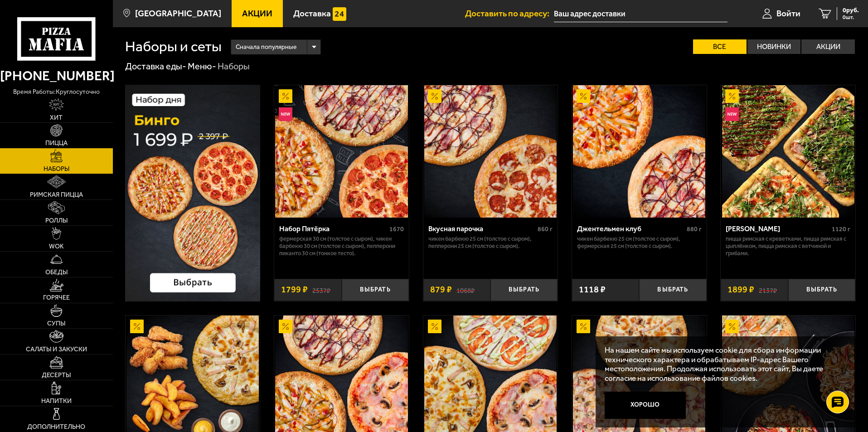  I want to click on s: 1068 ₽, so click(465, 289).